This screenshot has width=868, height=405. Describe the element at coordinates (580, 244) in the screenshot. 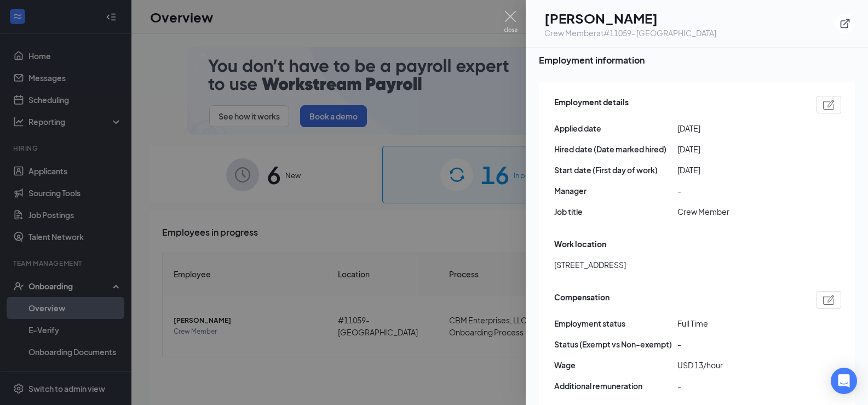

I see `span: Work location` at that location.